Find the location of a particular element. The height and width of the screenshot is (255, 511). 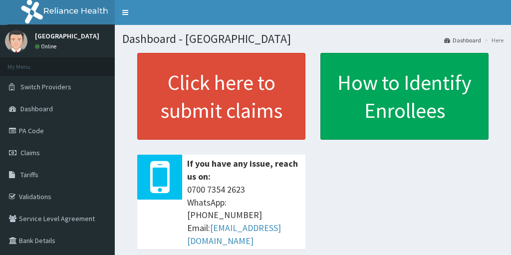

a: Dashboard is located at coordinates (463, 40).